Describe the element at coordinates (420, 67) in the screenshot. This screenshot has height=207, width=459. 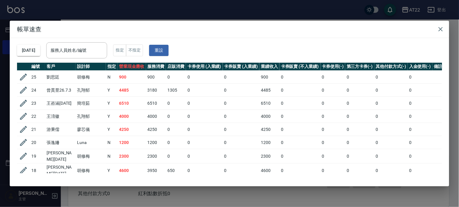
I see `th: 入金使用(-)` at that location.